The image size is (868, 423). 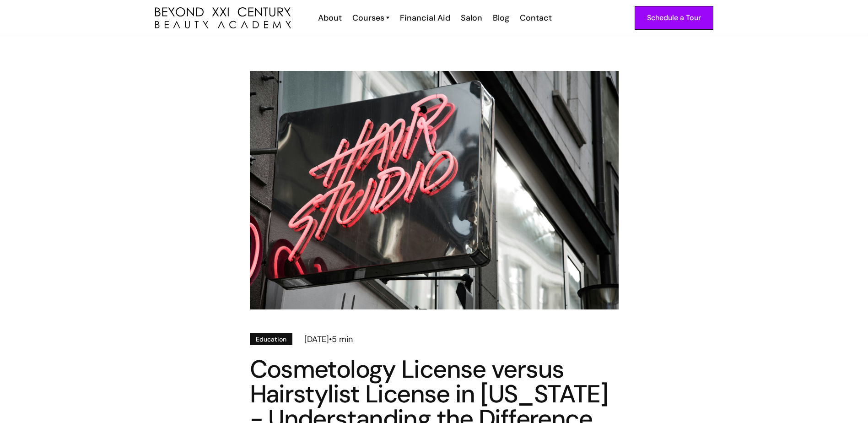 What do you see at coordinates (535, 18) in the screenshot?
I see `a: Contact` at bounding box center [535, 18].